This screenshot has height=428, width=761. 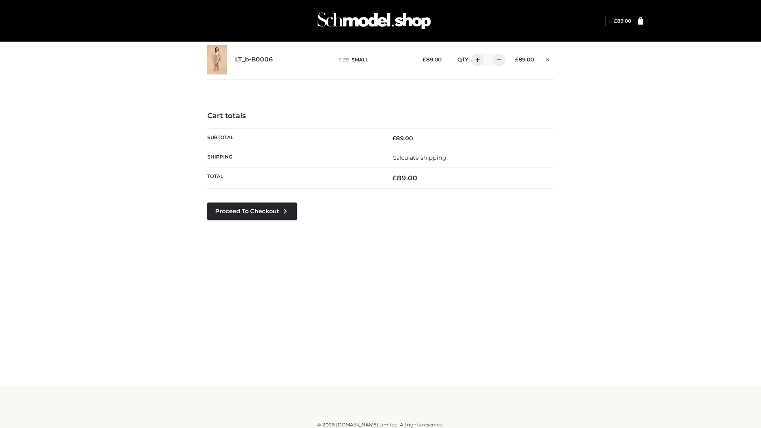 I want to click on a: LT_b-B0006, so click(x=254, y=59).